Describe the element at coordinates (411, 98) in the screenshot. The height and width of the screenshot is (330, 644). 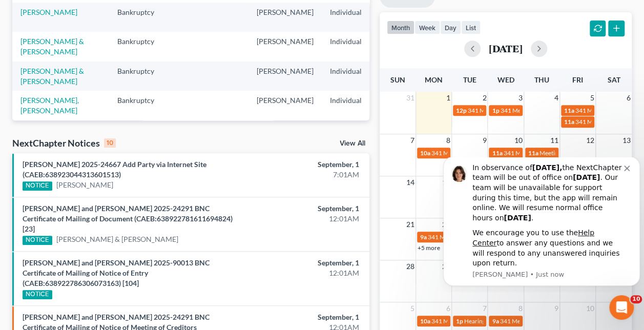
I see `span: 31` at that location.